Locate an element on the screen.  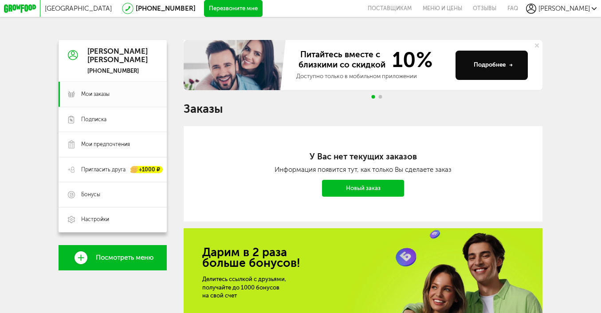
a: Новый заказ is located at coordinates (363, 188).